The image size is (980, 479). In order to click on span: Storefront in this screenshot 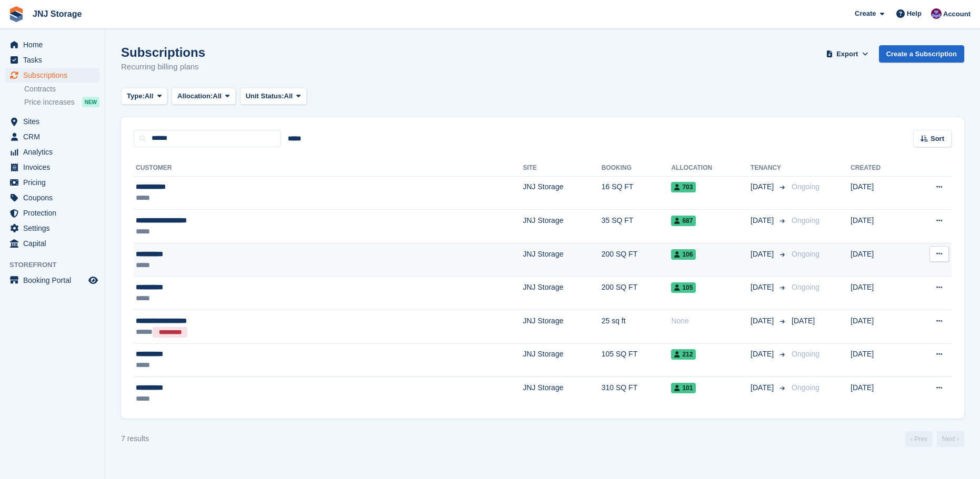, I will do `click(57, 265)`.